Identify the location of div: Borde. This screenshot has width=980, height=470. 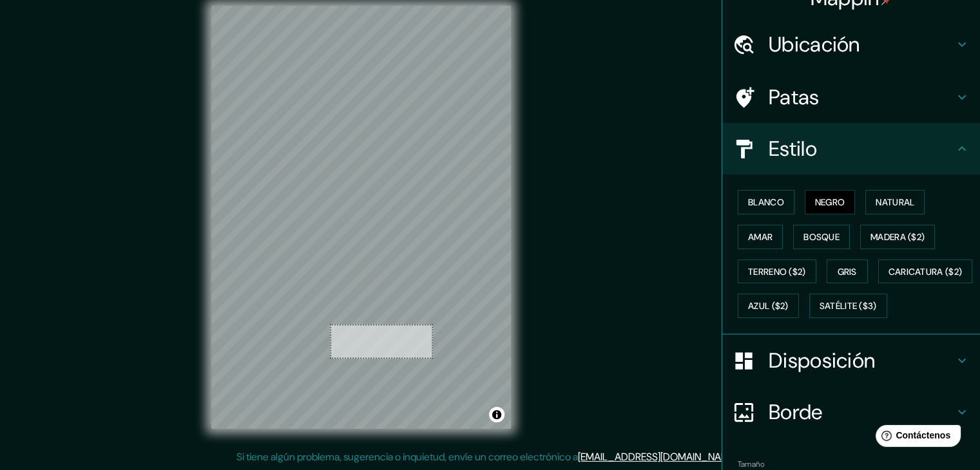
(851, 413).